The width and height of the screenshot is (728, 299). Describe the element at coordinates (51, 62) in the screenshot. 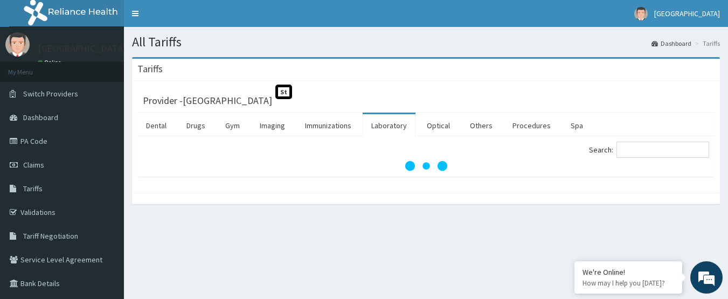

I see `a: Online` at that location.